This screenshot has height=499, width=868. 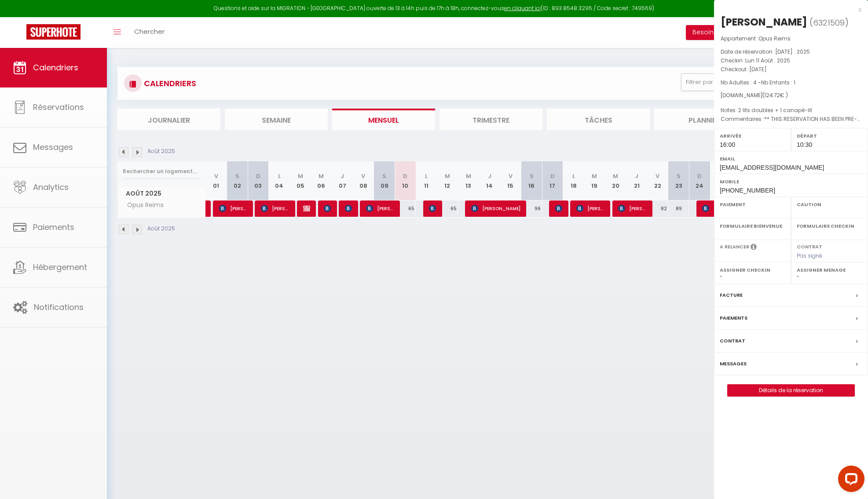 I want to click on label: Caution, so click(x=829, y=205).